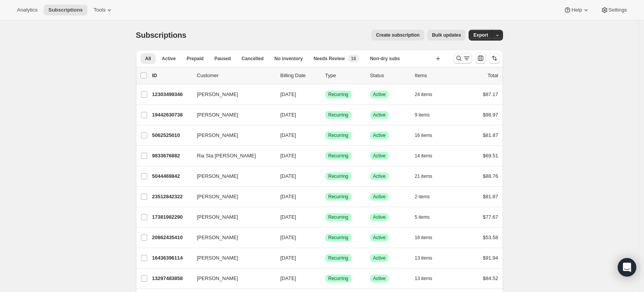 Image resolution: width=644 pixels, height=292 pixels. Describe the element at coordinates (428, 94) in the screenshot. I see `button: 24 items` at that location.